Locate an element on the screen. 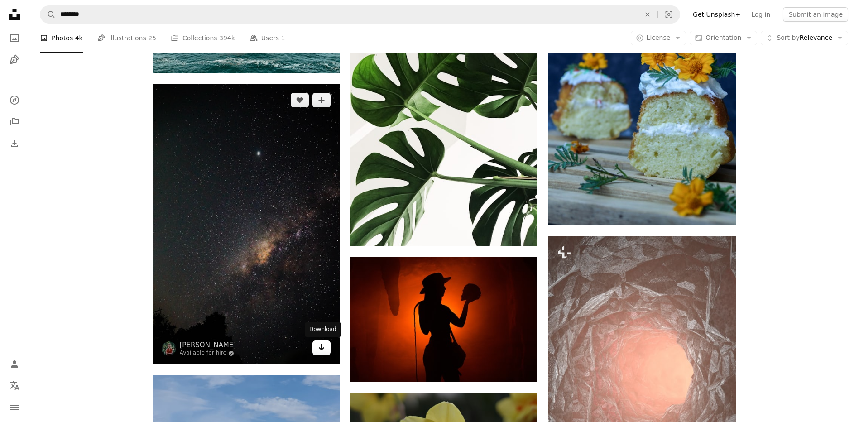 The width and height of the screenshot is (859, 422). a: Available for hire is located at coordinates (208, 353).